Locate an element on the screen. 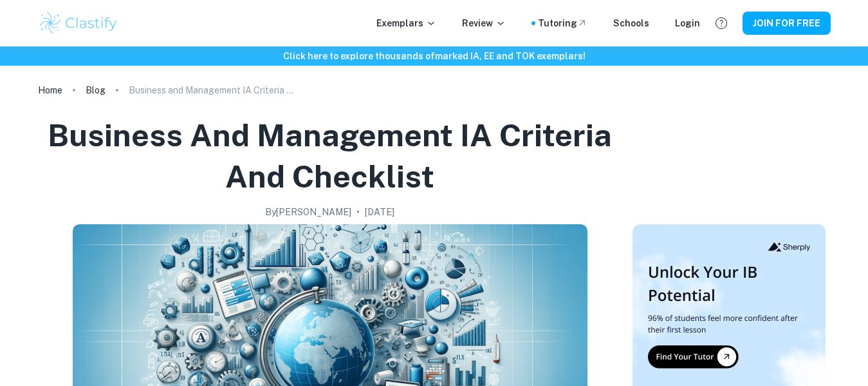  p: Business and Management IA Criteria and Checklist is located at coordinates (213, 90).